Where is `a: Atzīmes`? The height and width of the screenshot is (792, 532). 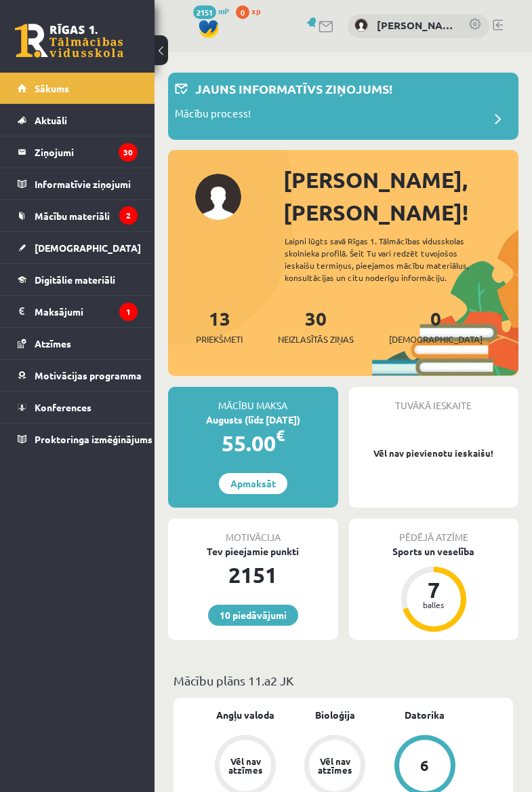 a: Atzīmes is located at coordinates (77, 343).